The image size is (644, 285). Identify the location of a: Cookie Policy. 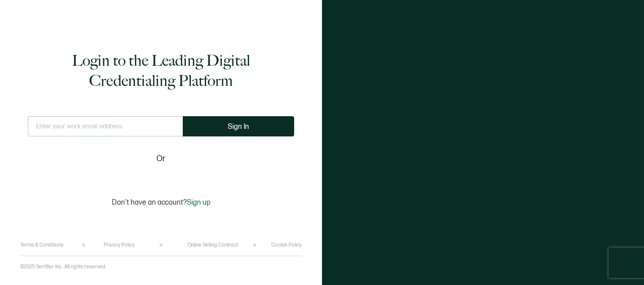
(287, 245).